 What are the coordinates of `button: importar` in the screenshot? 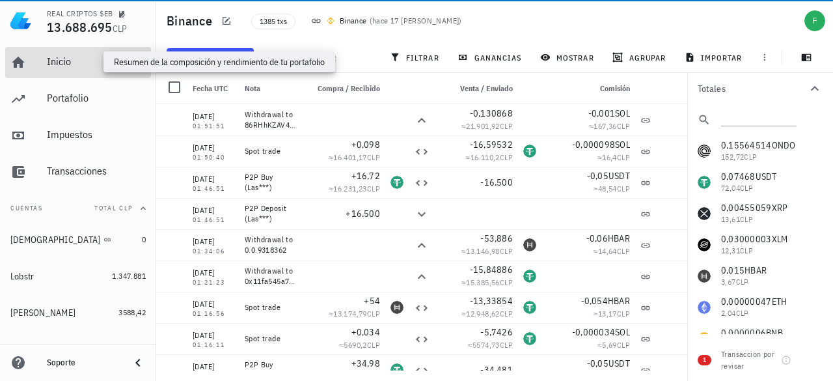 It's located at (715, 57).